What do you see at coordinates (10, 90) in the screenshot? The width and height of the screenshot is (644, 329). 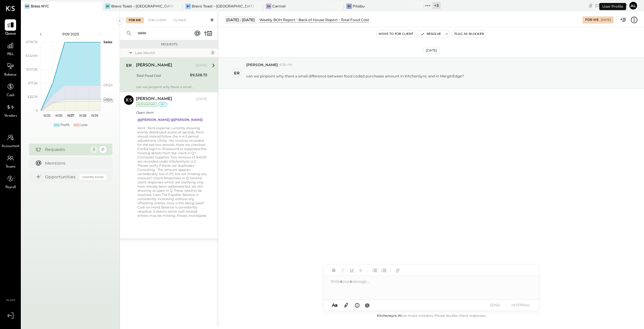 I see `a: Cash` at bounding box center [10, 90].